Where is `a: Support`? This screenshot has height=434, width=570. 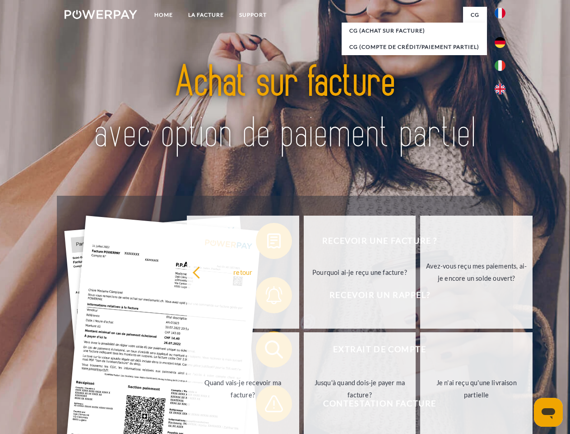
a: Support is located at coordinates (253, 15).